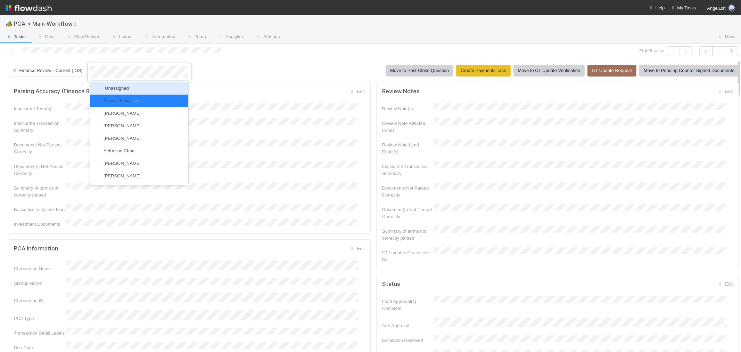 This screenshot has height=352, width=741. What do you see at coordinates (98, 113) in the screenshot?
I see `img: avatar_55a2f090-1307-4765-93b4-f04da16234ba.png` at bounding box center [98, 113].